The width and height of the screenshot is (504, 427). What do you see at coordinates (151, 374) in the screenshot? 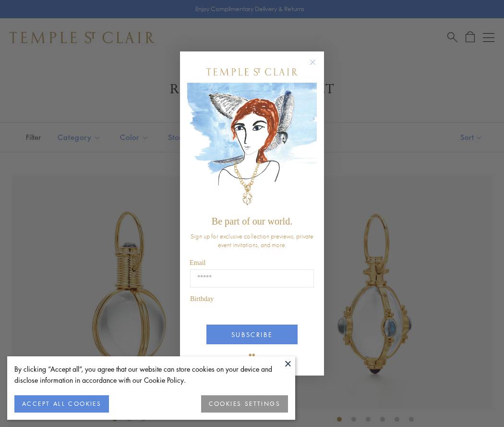
I see `div: By clicking “Accept all”, you agree that our website can store cookies on your device and disclos...` at bounding box center [151, 374].